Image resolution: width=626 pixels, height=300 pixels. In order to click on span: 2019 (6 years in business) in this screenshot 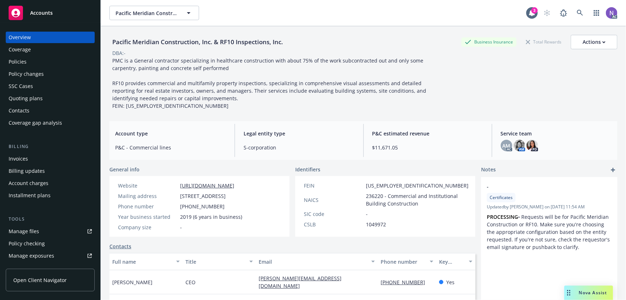, I will do `click(211, 216)`.